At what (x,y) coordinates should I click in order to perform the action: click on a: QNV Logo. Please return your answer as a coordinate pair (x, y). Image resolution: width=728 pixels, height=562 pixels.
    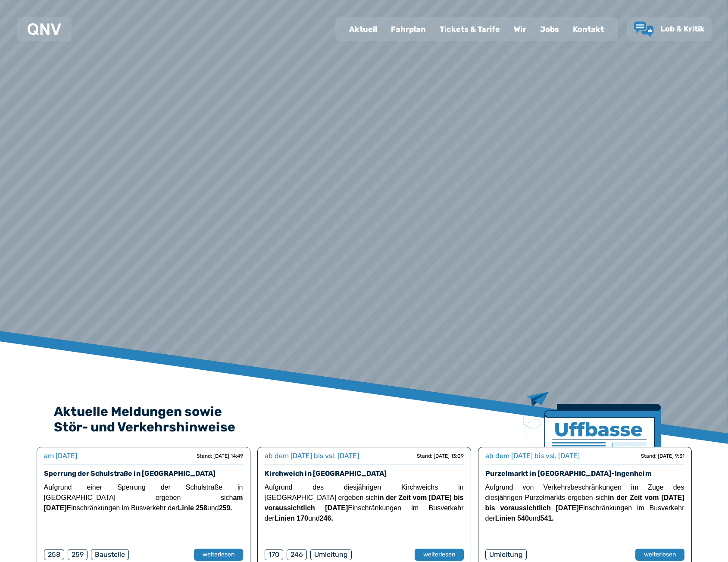
    Looking at the image, I should click on (44, 30).